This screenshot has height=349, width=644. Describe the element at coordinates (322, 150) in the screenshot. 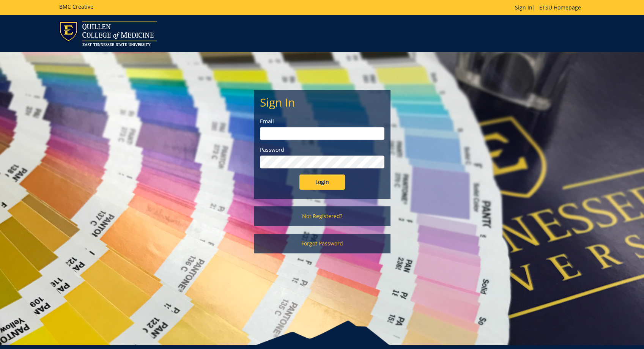

I see `label: Password` at that location.